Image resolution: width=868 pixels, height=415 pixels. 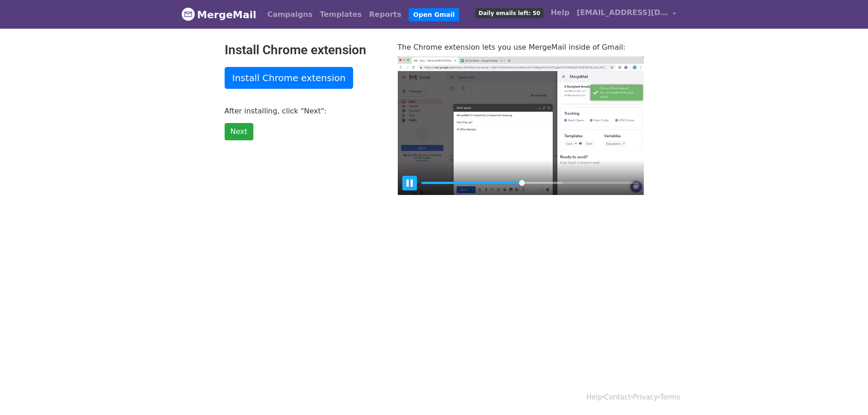 I want to click on a: Next, so click(x=239, y=132).